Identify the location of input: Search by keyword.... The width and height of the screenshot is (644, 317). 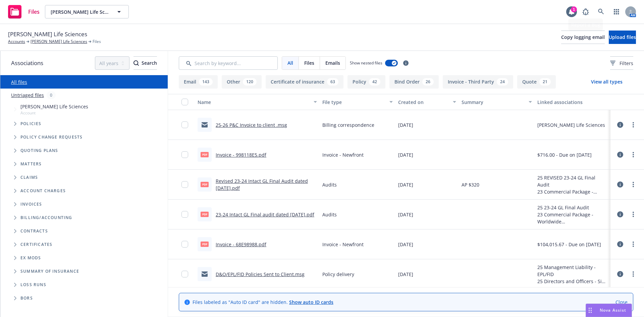
(228, 63).